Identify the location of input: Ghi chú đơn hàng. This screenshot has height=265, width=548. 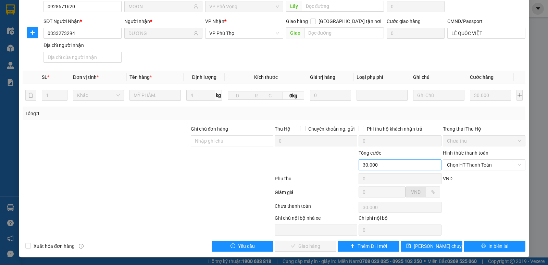
(232, 141).